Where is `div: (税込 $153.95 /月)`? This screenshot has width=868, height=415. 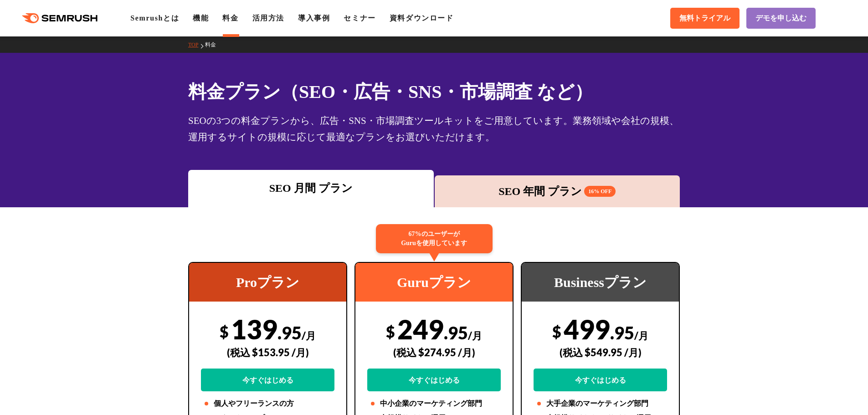
div: (税込 $153.95 /月) is located at coordinates (267, 353).